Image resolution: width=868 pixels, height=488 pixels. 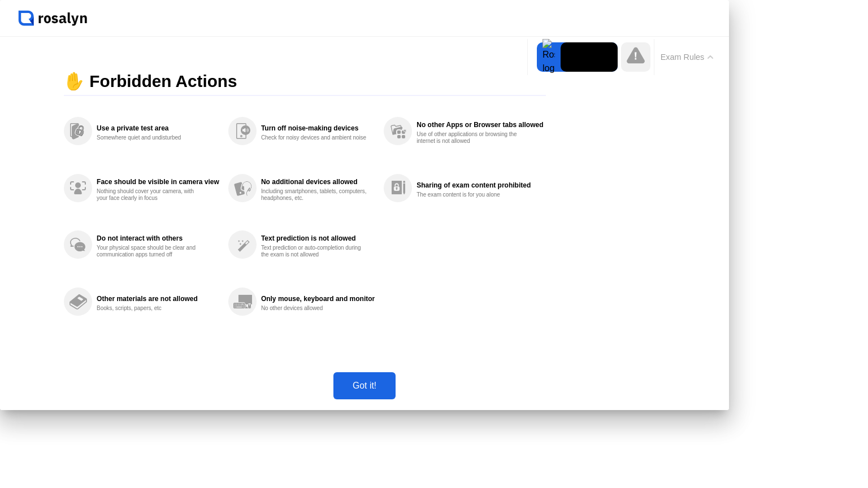 I want to click on div: Your physical space should be clear and communication apps turned off, so click(x=150, y=252).